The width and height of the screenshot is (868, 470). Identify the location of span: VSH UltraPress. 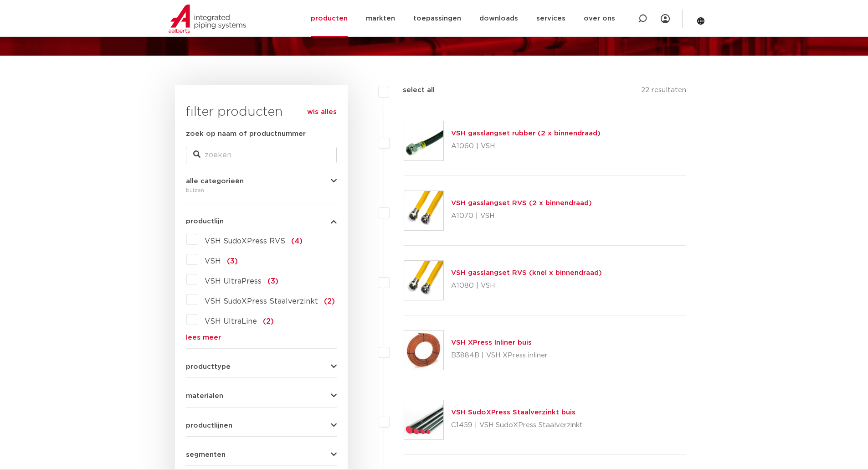
(232, 281).